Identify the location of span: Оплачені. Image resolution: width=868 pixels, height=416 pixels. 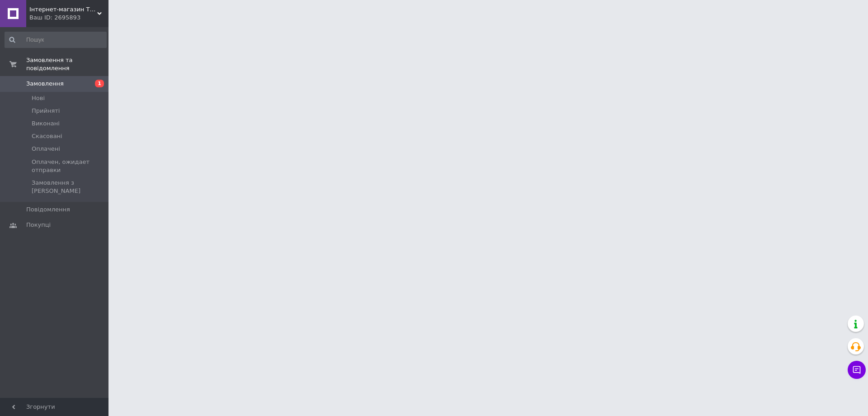
(45, 149).